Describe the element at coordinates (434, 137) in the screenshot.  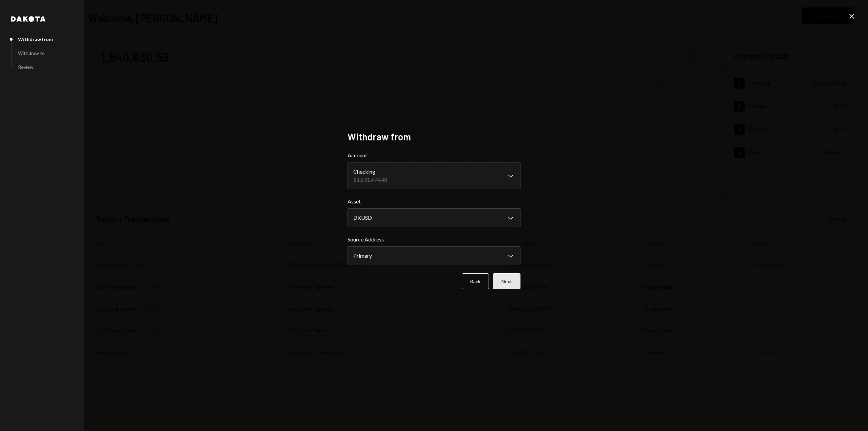
I see `h2: Withdraw from` at that location.